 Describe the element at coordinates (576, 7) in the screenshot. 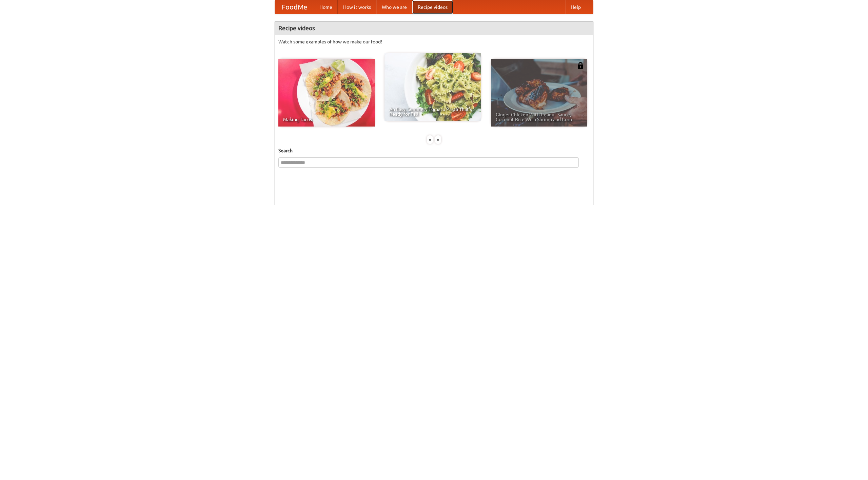

I see `a: Help` at that location.